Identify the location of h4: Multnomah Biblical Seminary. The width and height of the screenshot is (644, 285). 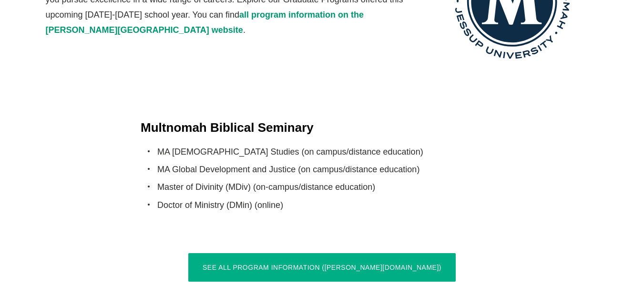
(322, 128).